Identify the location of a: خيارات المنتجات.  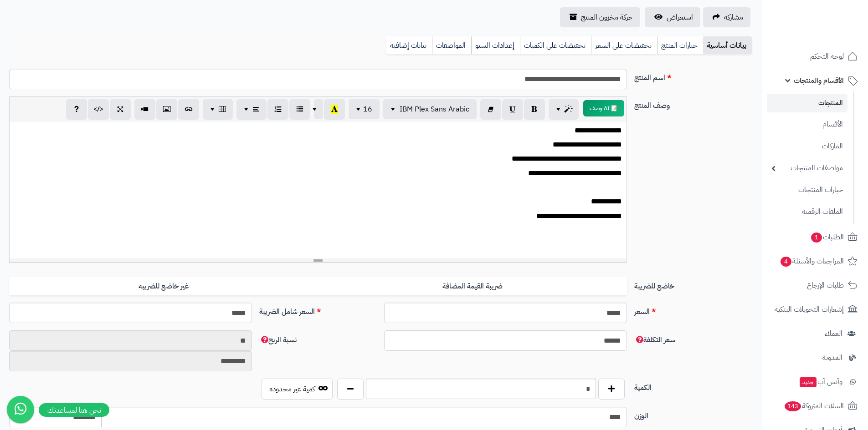
(807, 190).